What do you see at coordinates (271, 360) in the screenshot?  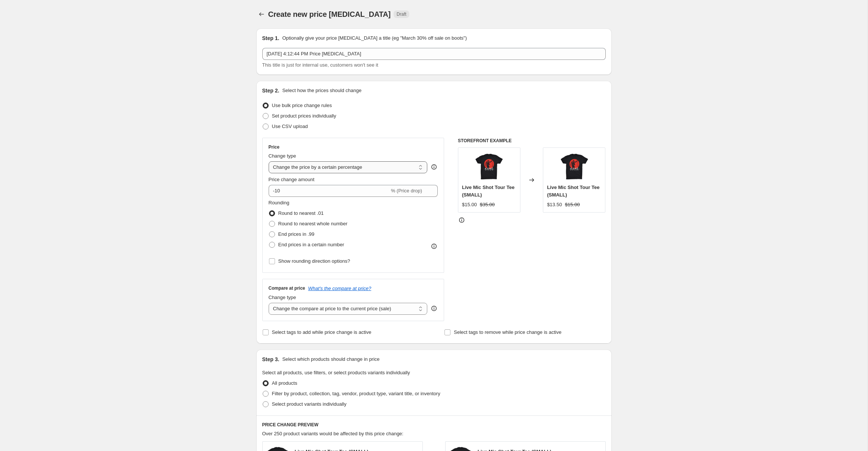 I see `h2: Step 3.` at bounding box center [271, 360].